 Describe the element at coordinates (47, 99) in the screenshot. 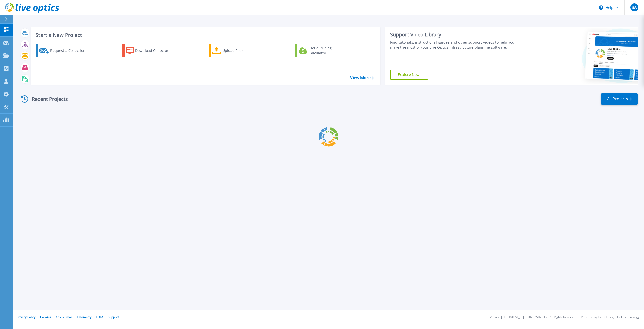

I see `div: Recent Projects` at that location.